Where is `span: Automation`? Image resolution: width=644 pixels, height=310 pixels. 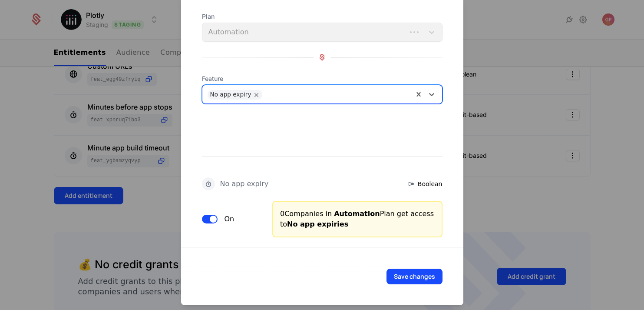 span: Automation is located at coordinates (357, 213).